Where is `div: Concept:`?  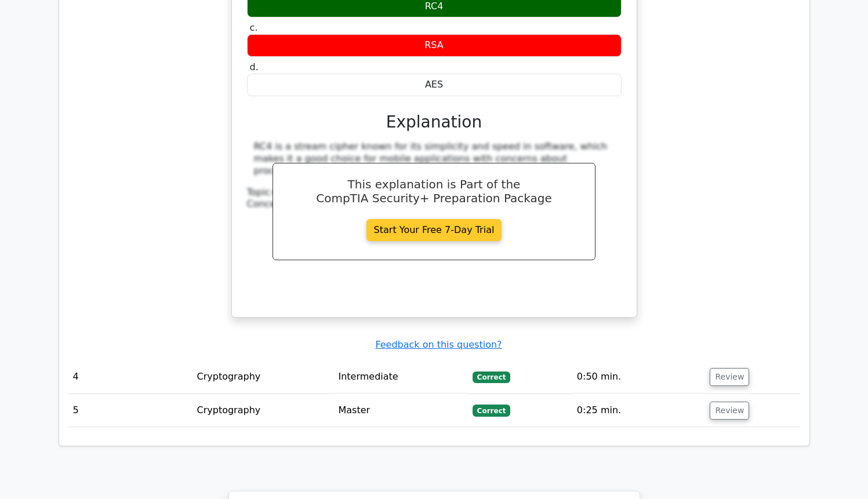 div: Concept: is located at coordinates (435, 204).